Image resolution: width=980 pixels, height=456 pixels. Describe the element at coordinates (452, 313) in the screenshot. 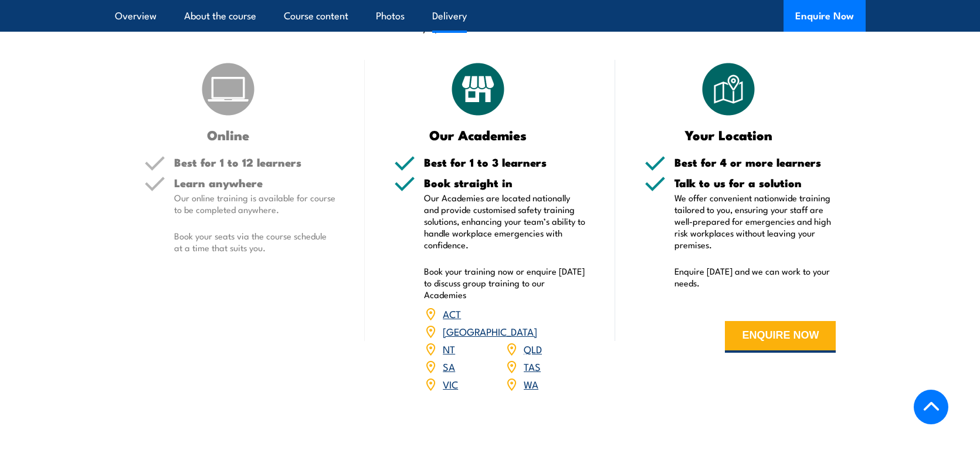

I see `a: ACT` at that location.